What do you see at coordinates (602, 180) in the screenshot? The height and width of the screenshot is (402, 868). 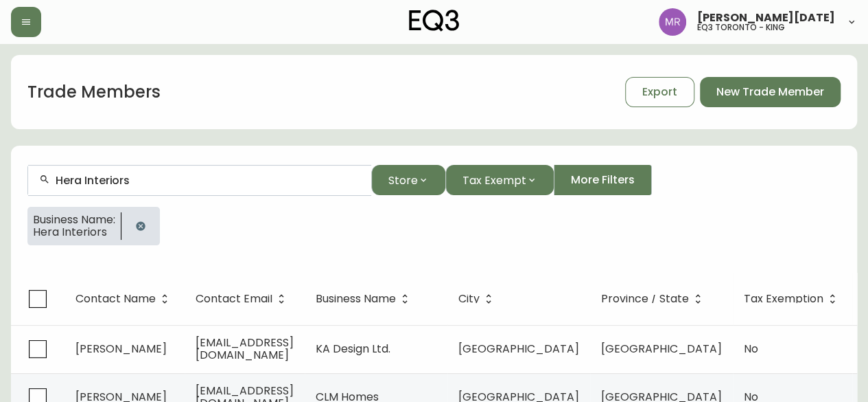 I see `span: More Filters` at bounding box center [602, 180].